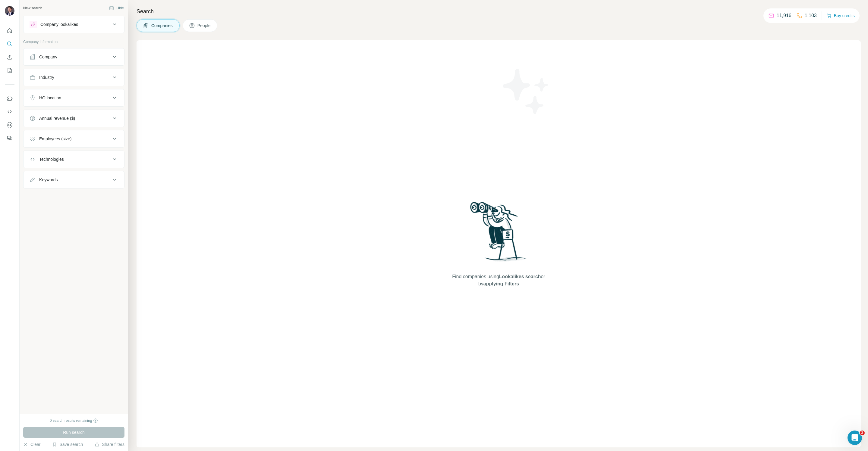  I want to click on div: Technologies, so click(51, 159).